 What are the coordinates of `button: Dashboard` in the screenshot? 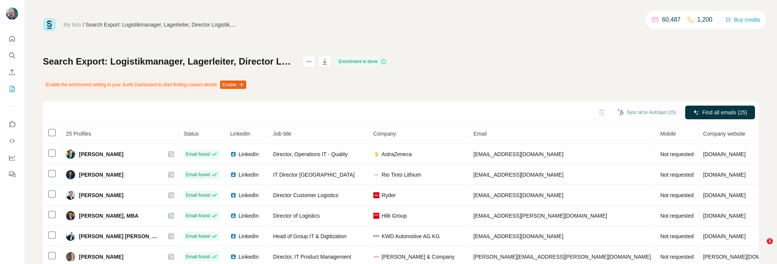 It's located at (12, 157).